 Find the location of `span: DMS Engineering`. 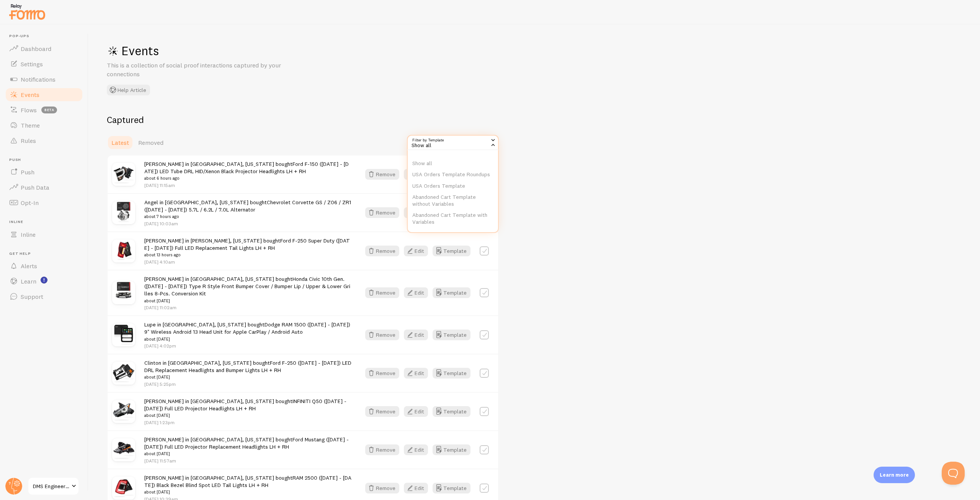

span: DMS Engineering is located at coordinates (51, 486).